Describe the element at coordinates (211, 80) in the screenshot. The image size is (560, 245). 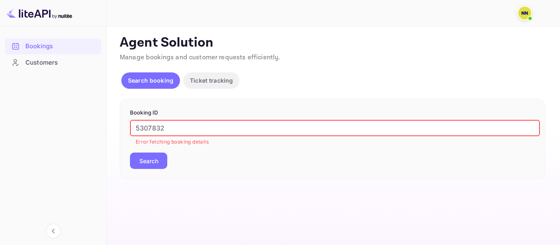
I see `p: Ticket tracking` at that location.